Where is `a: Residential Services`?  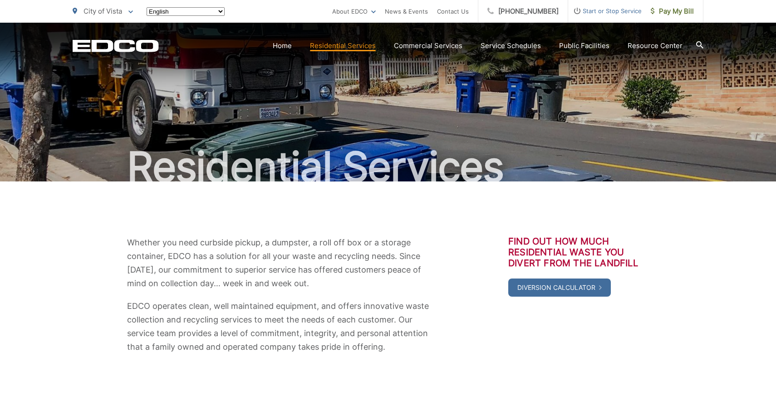 a: Residential Services is located at coordinates (343, 46).